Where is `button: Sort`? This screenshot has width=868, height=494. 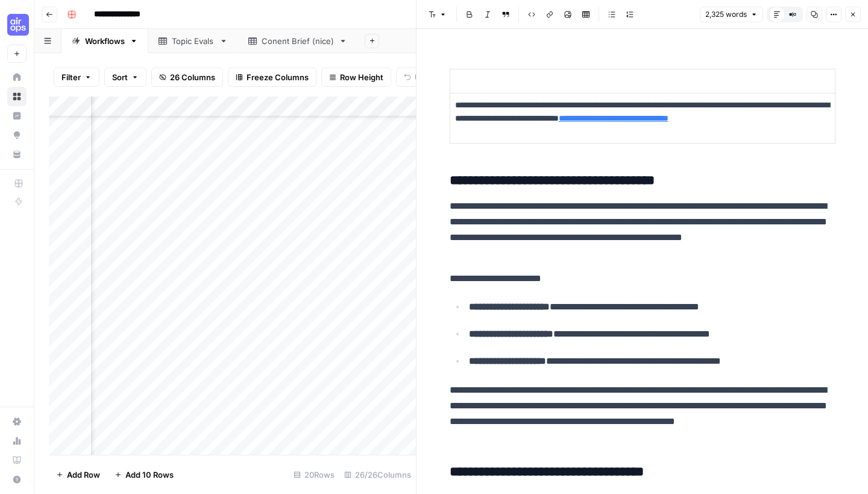
button: Sort is located at coordinates (126, 77).